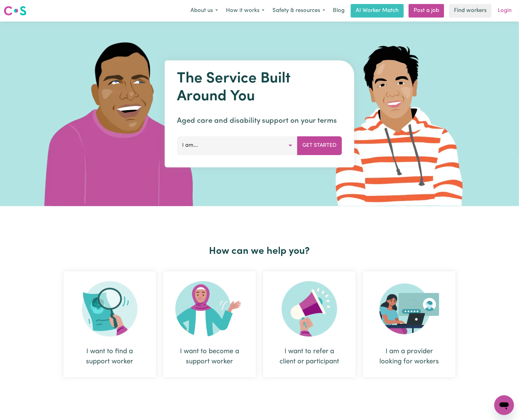  What do you see at coordinates (237, 146) in the screenshot?
I see `button: I am...` at bounding box center [237, 146].